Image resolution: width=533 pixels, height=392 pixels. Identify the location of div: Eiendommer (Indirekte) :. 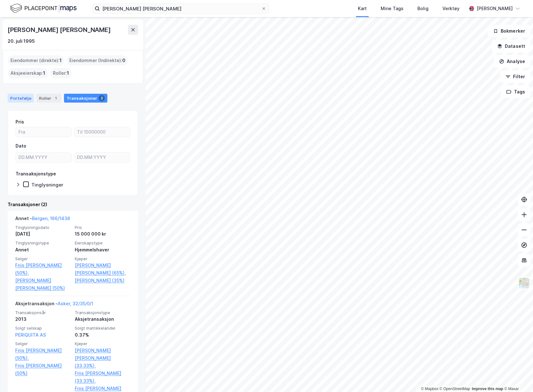
(97, 60).